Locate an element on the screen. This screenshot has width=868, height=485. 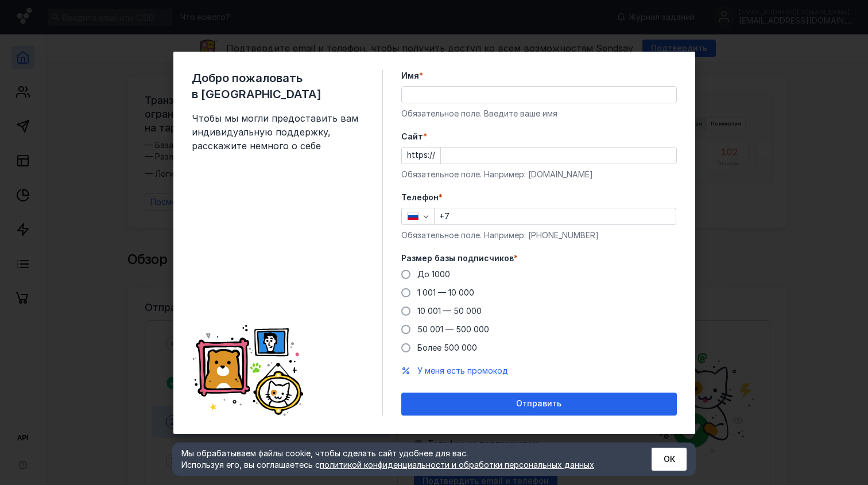
span: Cайт is located at coordinates (412, 136).